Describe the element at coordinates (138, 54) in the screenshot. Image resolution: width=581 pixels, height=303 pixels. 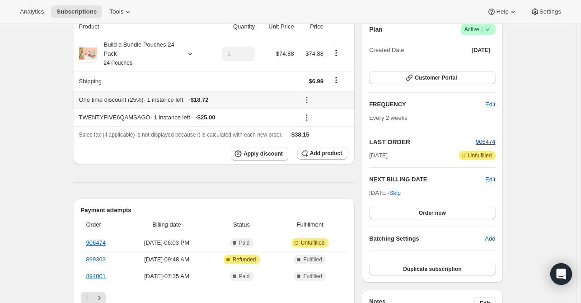
I see `div: Build a Bundle Pouches 24 Pack` at that location.